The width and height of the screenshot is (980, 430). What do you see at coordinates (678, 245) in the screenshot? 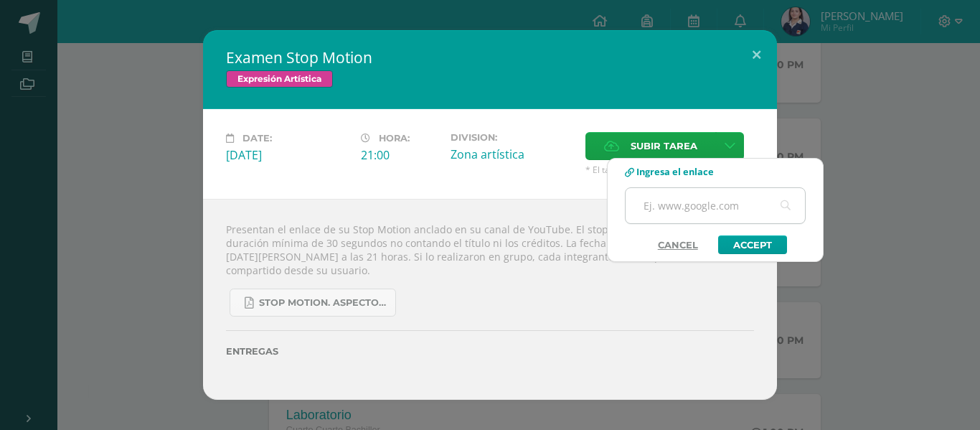
I see `a: Cancel` at bounding box center [678, 245].